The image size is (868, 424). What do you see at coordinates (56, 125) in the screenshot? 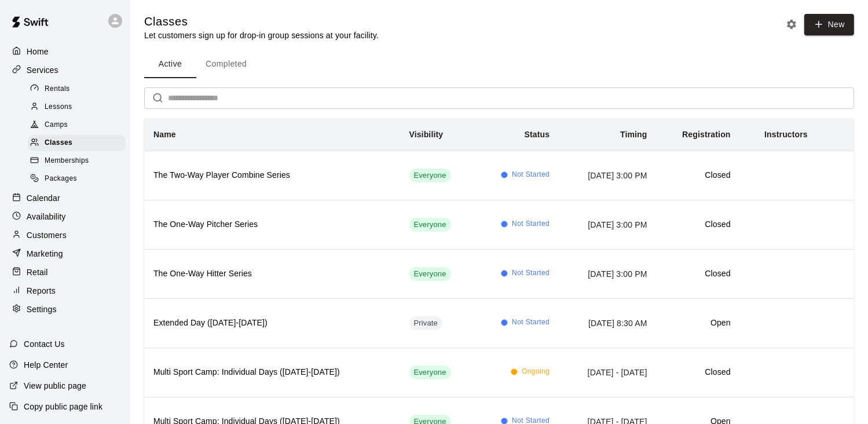
I see `span: Camps` at bounding box center [56, 125].